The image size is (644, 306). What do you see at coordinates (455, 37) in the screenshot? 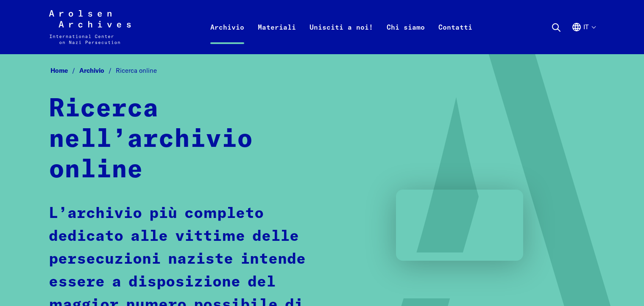
I see `a: Contatti` at bounding box center [455, 37].